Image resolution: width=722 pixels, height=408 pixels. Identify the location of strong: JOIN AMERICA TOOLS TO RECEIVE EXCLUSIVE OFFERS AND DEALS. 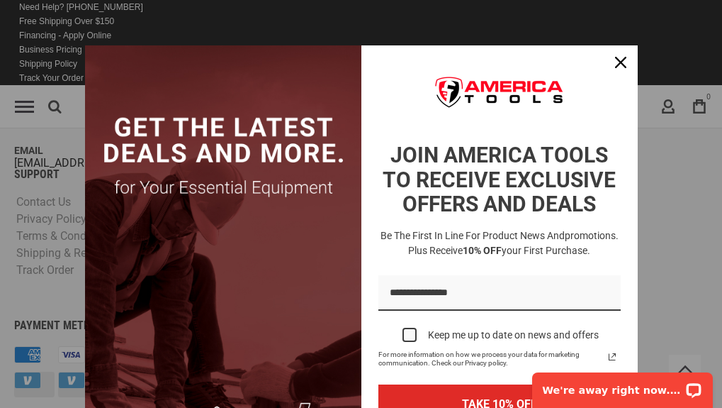
(499, 179).